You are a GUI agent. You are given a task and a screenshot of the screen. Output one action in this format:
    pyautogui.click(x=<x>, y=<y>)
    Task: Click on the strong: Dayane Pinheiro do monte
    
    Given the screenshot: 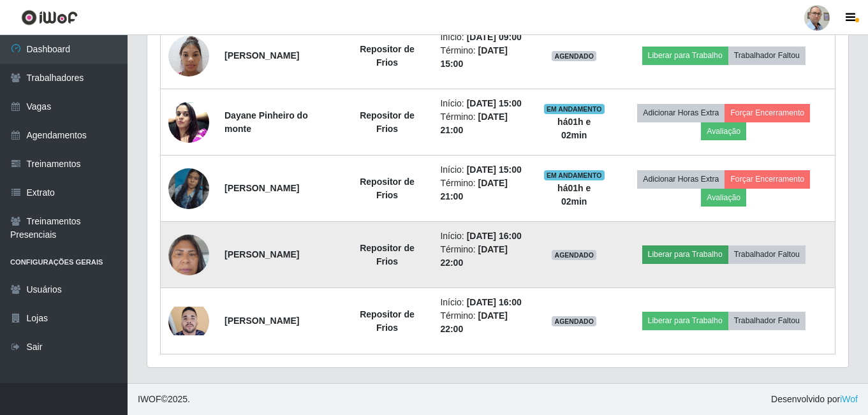 What is the action you would take?
    pyautogui.click(x=266, y=122)
    